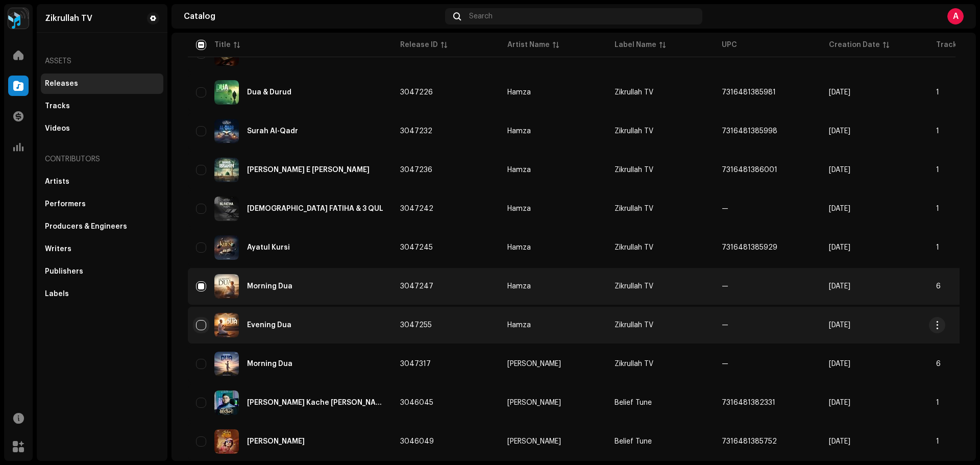 The width and height of the screenshot is (980, 465). Describe the element at coordinates (86, 227) in the screenshot. I see `div: Producers & Engineers` at that location.